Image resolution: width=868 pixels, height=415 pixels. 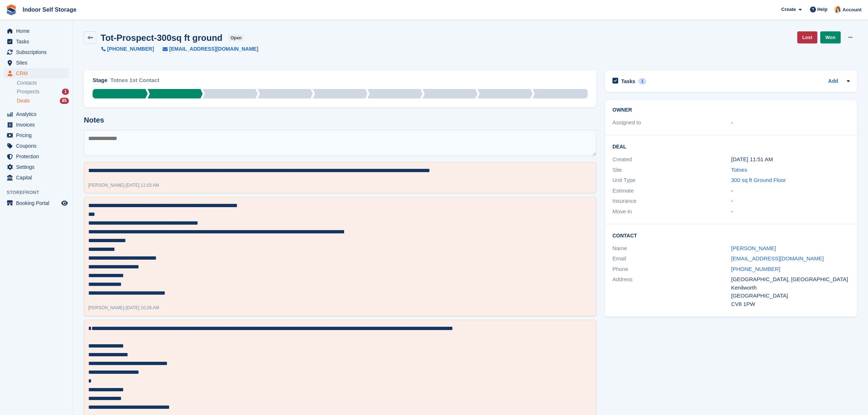 What do you see at coordinates (853, 10) in the screenshot?
I see `span: Account` at bounding box center [853, 10].